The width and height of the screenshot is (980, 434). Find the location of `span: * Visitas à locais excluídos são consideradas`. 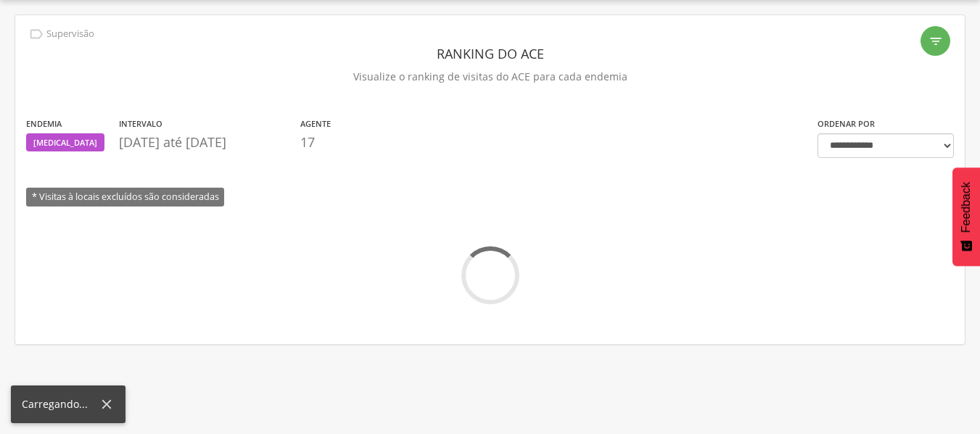

span: * Visitas à locais excluídos são consideradas is located at coordinates (125, 196).